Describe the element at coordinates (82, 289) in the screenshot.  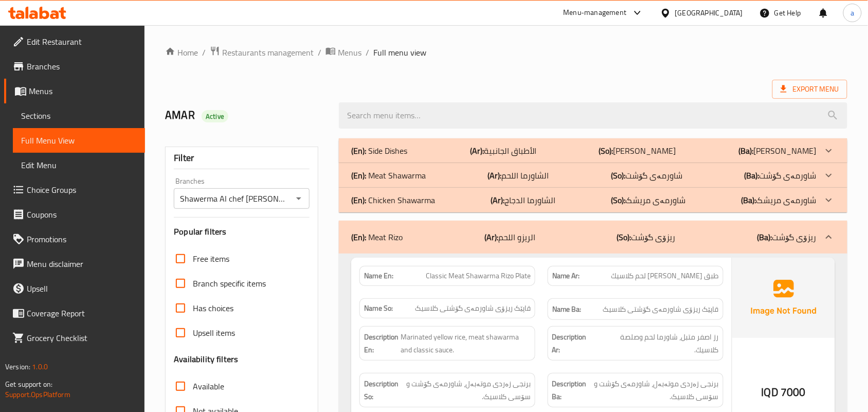
I see `span: Upsell` at that location.